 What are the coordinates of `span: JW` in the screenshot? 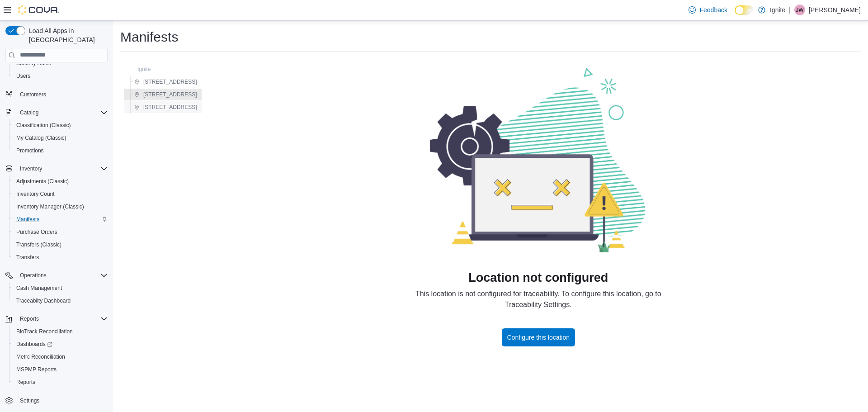 It's located at (799, 10).